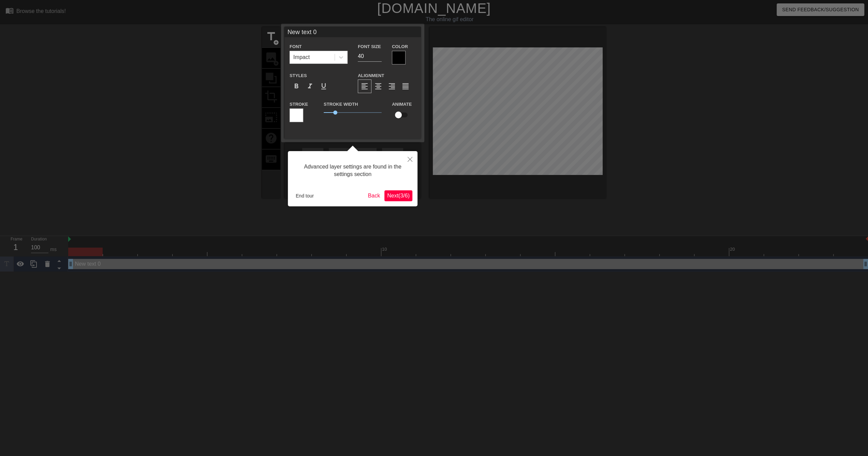  Describe the element at coordinates (398, 196) in the screenshot. I see `button: Next` at that location.